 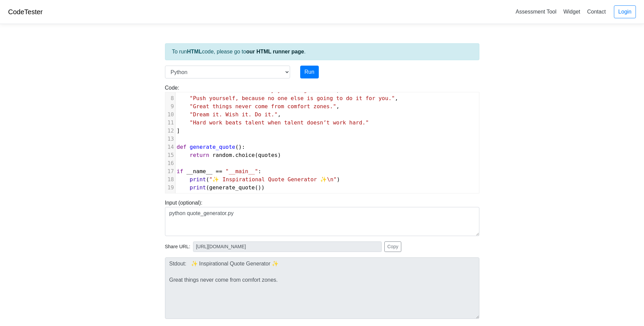 What do you see at coordinates (322, 139) in the screenshot?
I see `div: Code:` at bounding box center [322, 139].